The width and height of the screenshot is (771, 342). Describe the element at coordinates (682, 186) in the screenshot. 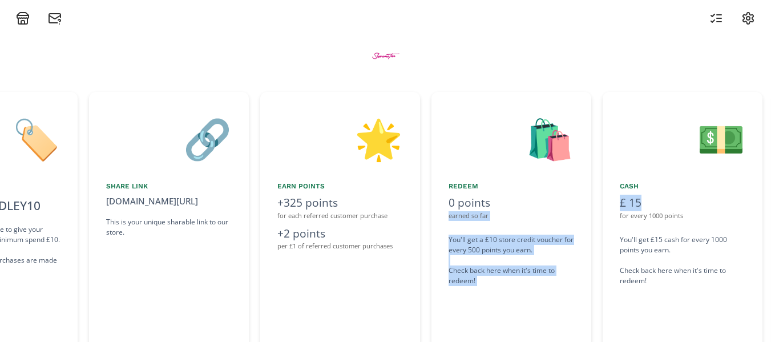

I see `div: Cash` at that location.